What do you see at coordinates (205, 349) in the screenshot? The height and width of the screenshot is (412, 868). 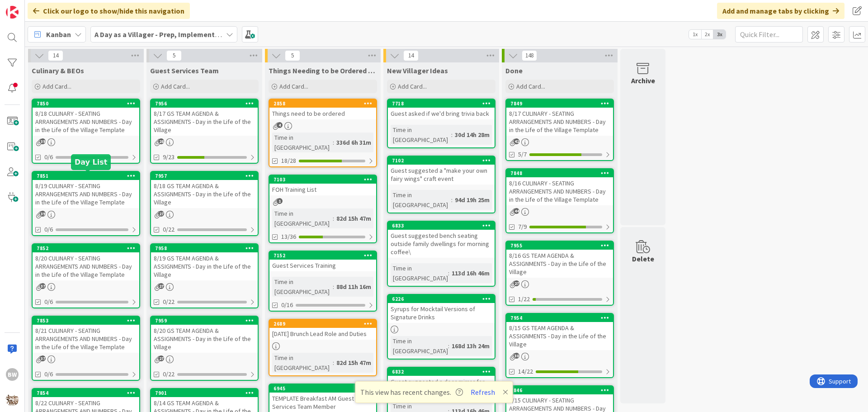 I see `a: 79598/20 GS TEAM AGENDA & ASSIGNMENTS - Day in the Life of the Village0/22` at bounding box center [205, 349].